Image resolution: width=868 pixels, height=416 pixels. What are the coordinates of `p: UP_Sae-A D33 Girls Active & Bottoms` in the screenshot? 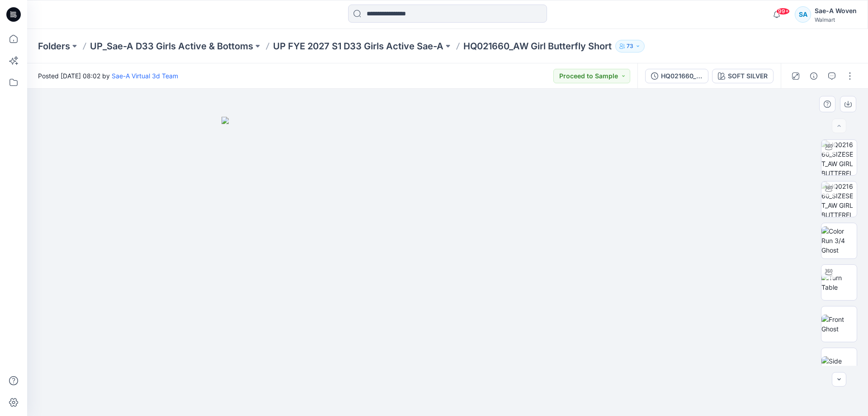 It's located at (171, 46).